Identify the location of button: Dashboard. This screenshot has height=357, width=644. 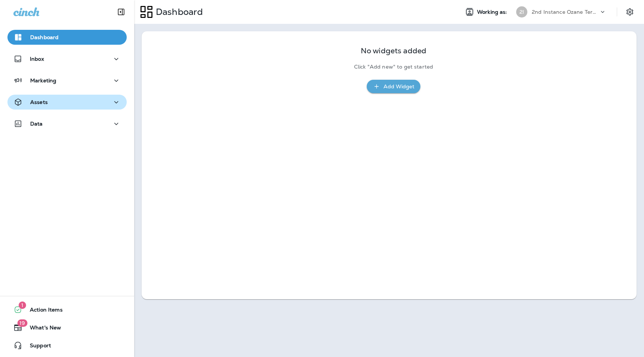
(67, 37).